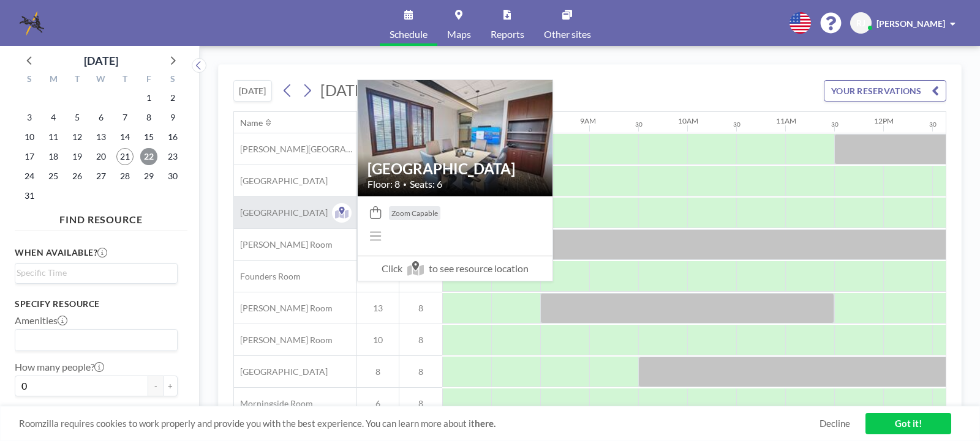 The height and width of the screenshot is (441, 980). Describe the element at coordinates (77, 137) in the screenshot. I see `span: Tuesday, August 12, 2025` at that location.